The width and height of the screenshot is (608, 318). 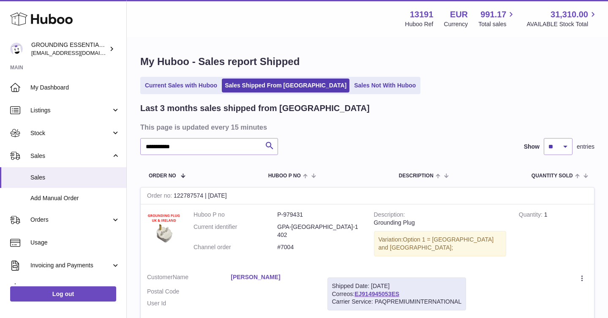 I want to click on div: Correos:, so click(x=397, y=294).